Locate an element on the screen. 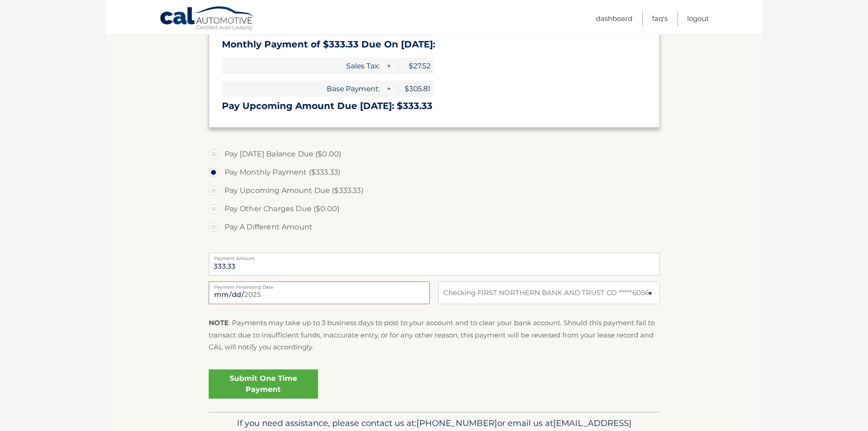 This screenshot has height=431, width=868. input: Payment Date is located at coordinates (319, 293).